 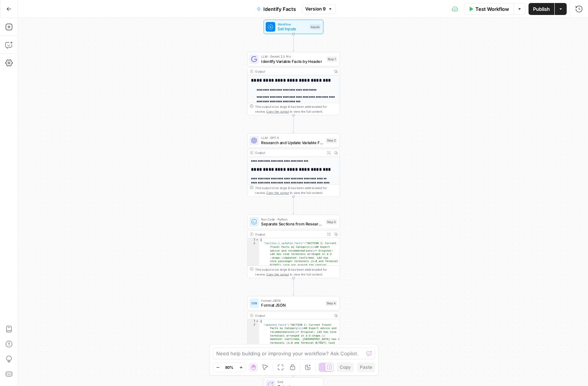 I want to click on button: Copy, so click(x=345, y=367).